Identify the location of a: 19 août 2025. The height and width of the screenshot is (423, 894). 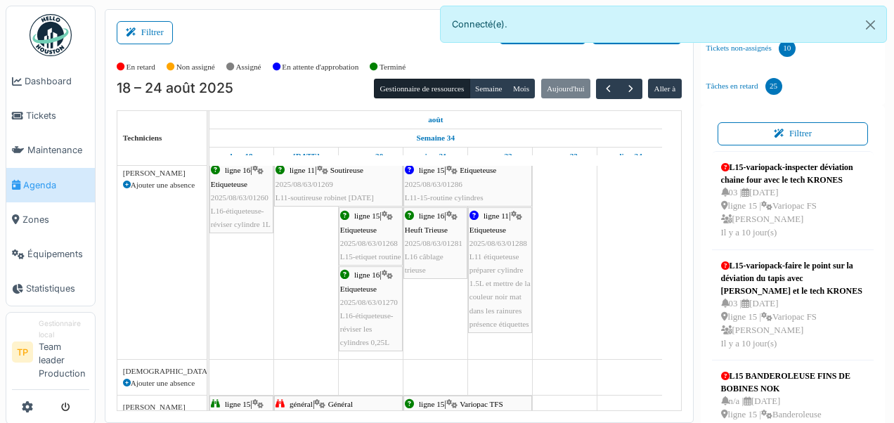
(307, 156).